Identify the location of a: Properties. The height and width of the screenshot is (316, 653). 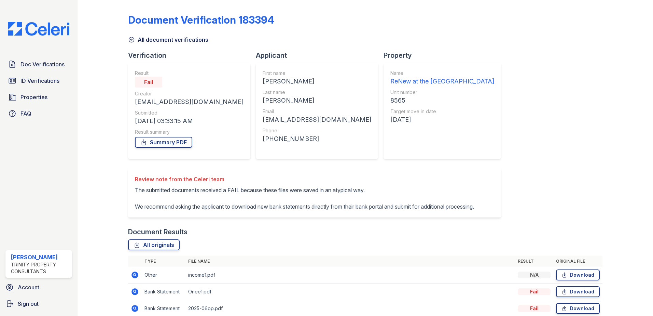
(39, 97).